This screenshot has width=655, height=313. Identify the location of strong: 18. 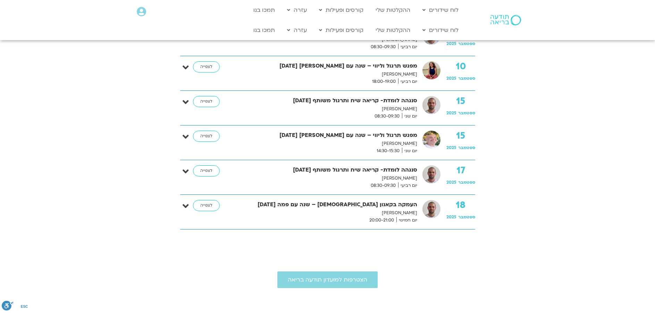
(461, 205).